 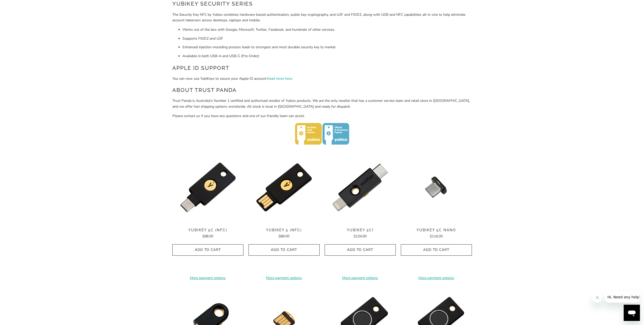 What do you see at coordinates (208, 187) in the screenshot?
I see `a: YubiKey 5C (NFC) - Trust Panda YubiKey 5C (NFC) - Trust Panda` at bounding box center [208, 187].